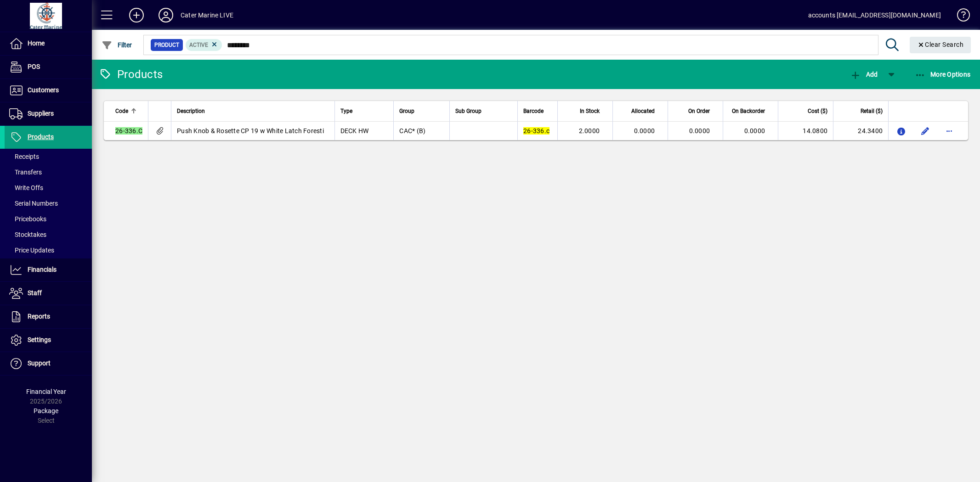 The image size is (980, 482). Describe the element at coordinates (131, 74) in the screenshot. I see `div: Products` at that location.